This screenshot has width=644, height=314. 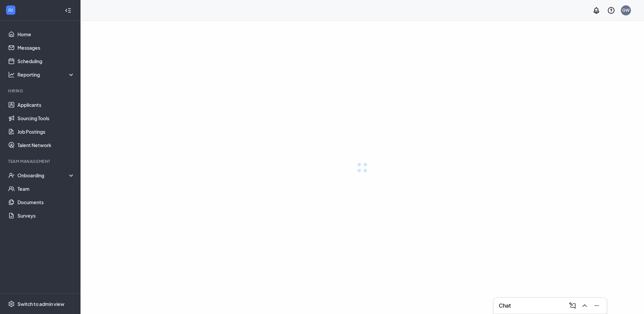 I want to click on a: Job Postings, so click(x=46, y=132).